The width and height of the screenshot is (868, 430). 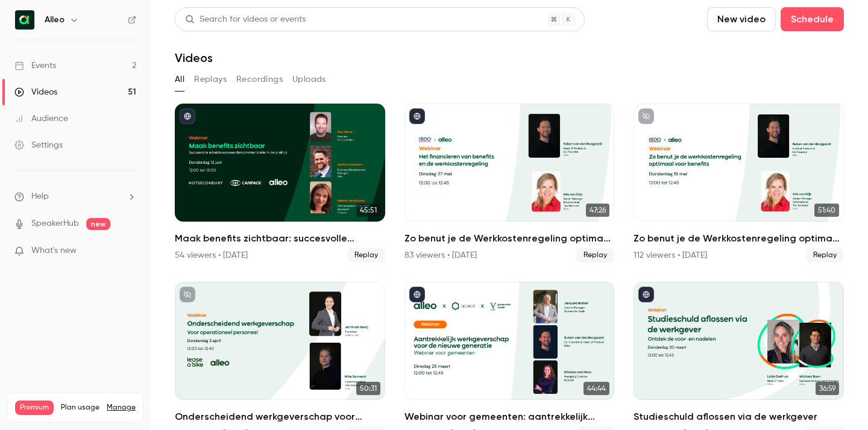 I want to click on div: Settings, so click(x=39, y=145).